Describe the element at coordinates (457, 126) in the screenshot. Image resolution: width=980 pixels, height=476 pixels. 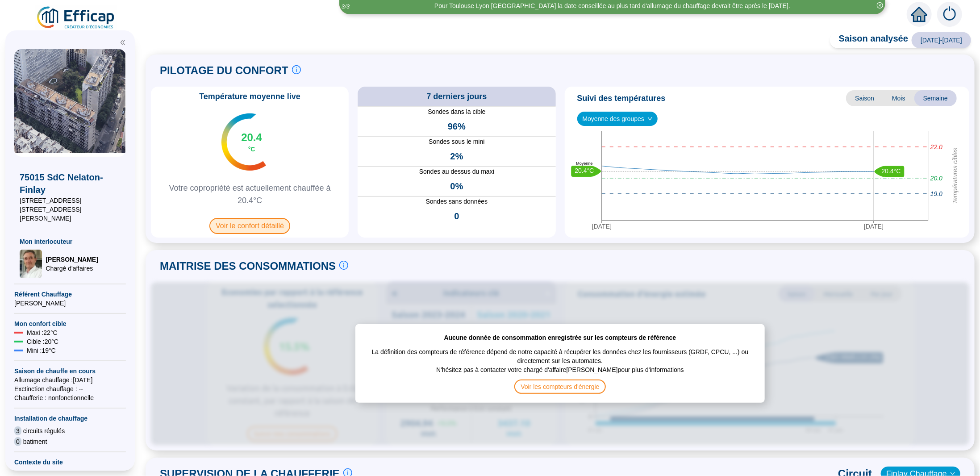
I see `span: 96%` at that location.